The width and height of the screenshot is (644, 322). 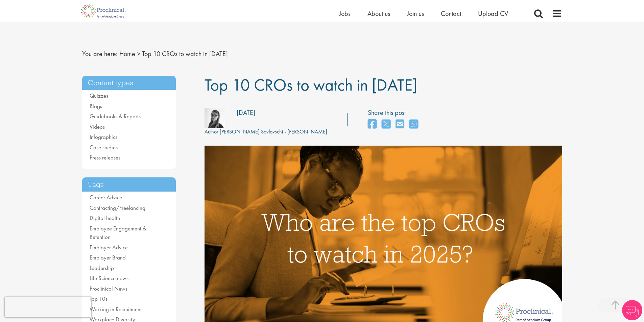 I want to click on a: share on email, so click(x=400, y=125).